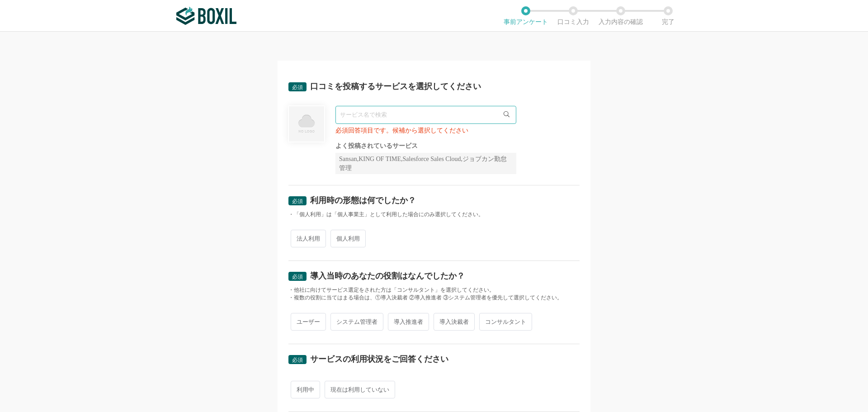  What do you see at coordinates (434, 290) in the screenshot?
I see `div: ・他社に向けてサービス選定をされた方は「コンサルタント」を選択してください。` at bounding box center [434, 290].